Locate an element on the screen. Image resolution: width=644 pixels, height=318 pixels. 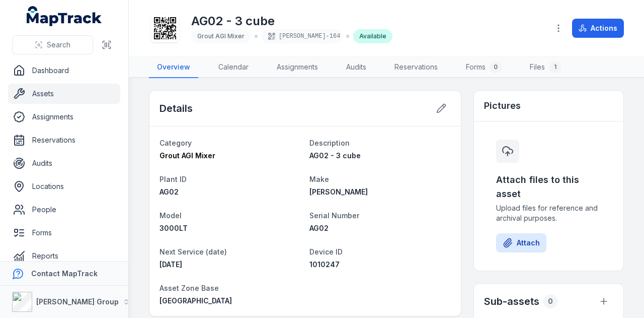
button: Actions is located at coordinates (598, 28).